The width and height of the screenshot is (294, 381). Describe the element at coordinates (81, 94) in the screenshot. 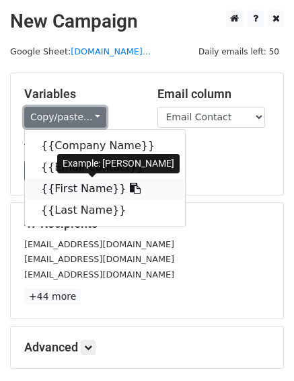

I see `h5: Variables` at that location.